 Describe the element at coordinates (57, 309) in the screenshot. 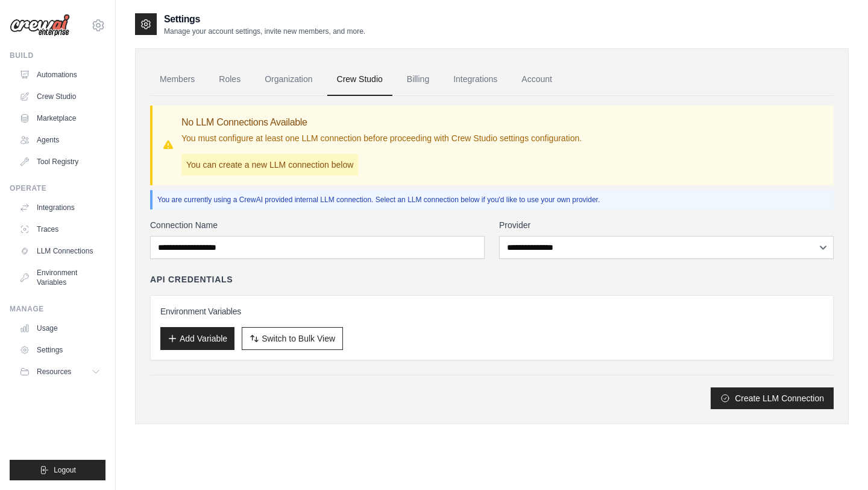

I see `div: Manage` at that location.